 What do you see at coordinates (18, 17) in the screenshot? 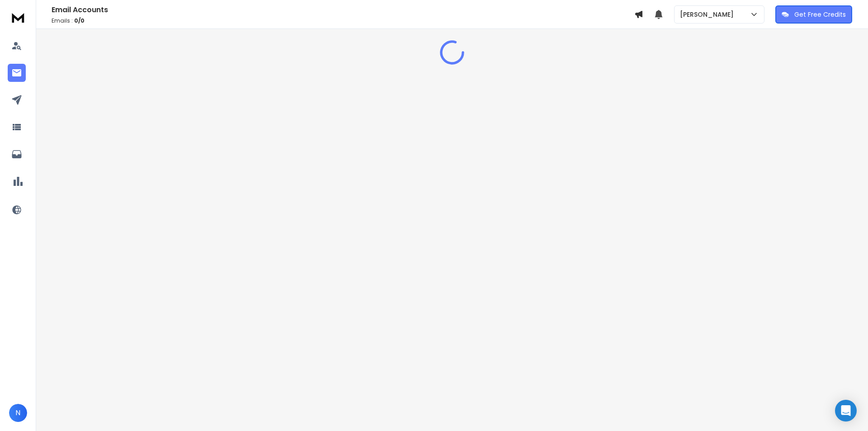
I see `img: logo` at bounding box center [18, 17].